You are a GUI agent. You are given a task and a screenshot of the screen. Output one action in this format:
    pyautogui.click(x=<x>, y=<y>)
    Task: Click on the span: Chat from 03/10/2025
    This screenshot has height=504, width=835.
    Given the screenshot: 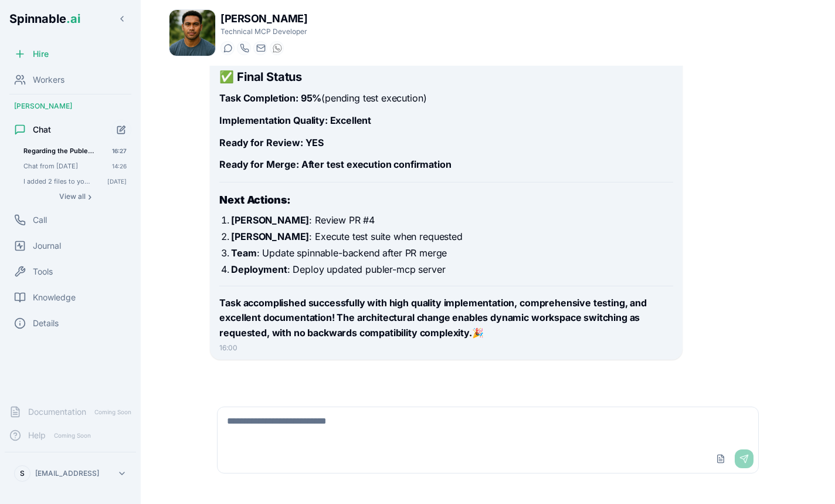 What is the action you would take?
    pyautogui.click(x=59, y=166)
    